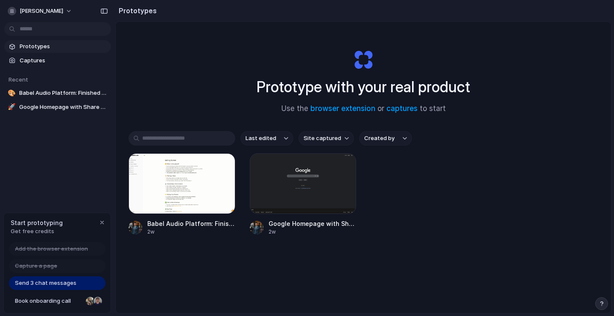  What do you see at coordinates (136, 11) in the screenshot?
I see `h2: Prototypes` at bounding box center [136, 11].